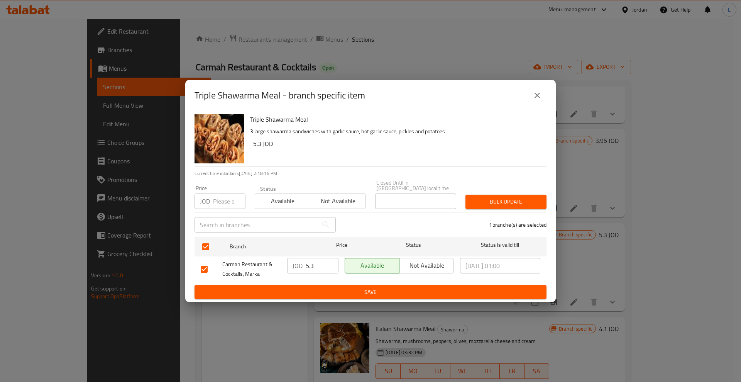  I want to click on img: Triple Shawarma Meal, so click(219, 139).